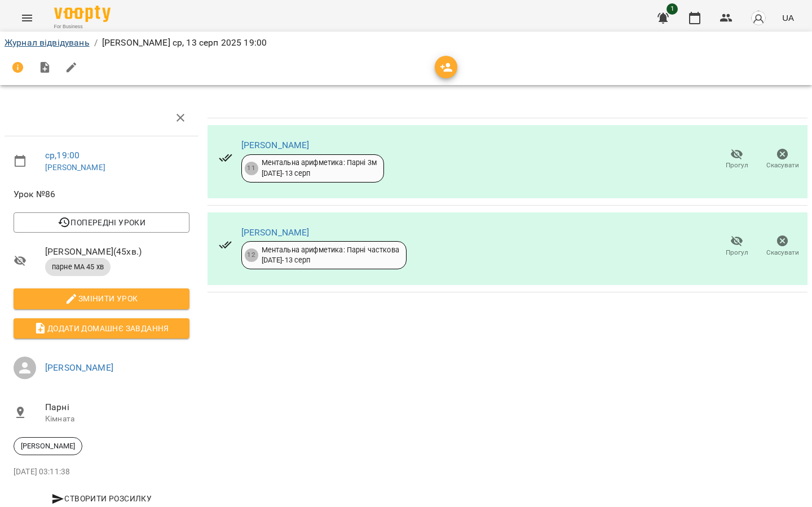 The width and height of the screenshot is (812, 507). What do you see at coordinates (787, 18) in the screenshot?
I see `button: UA` at bounding box center [787, 18].